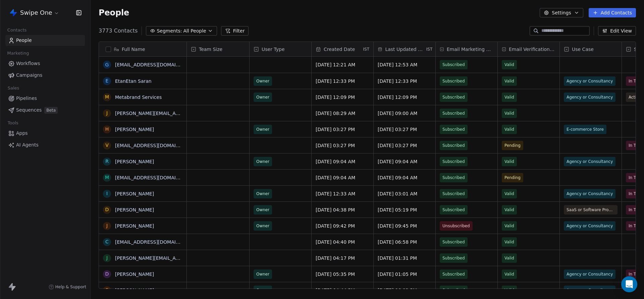 This screenshot has height=299, width=644. Describe the element at coordinates (45, 40) in the screenshot. I see `a: People` at that location.